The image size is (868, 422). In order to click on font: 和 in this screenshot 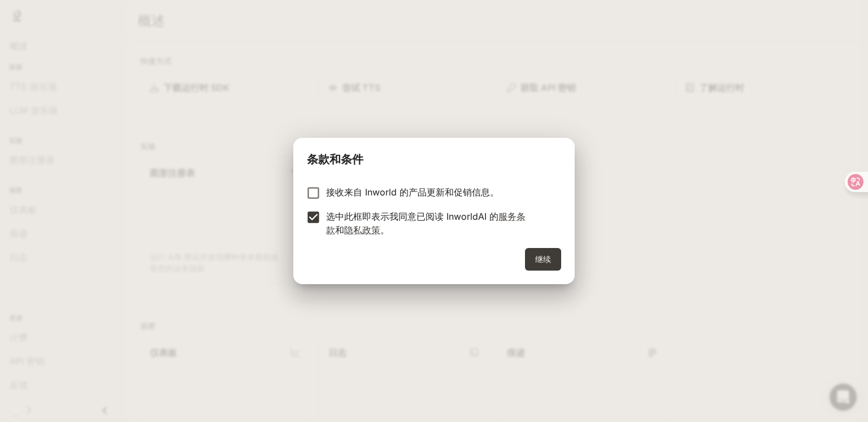, I will do `click(340, 230)`.